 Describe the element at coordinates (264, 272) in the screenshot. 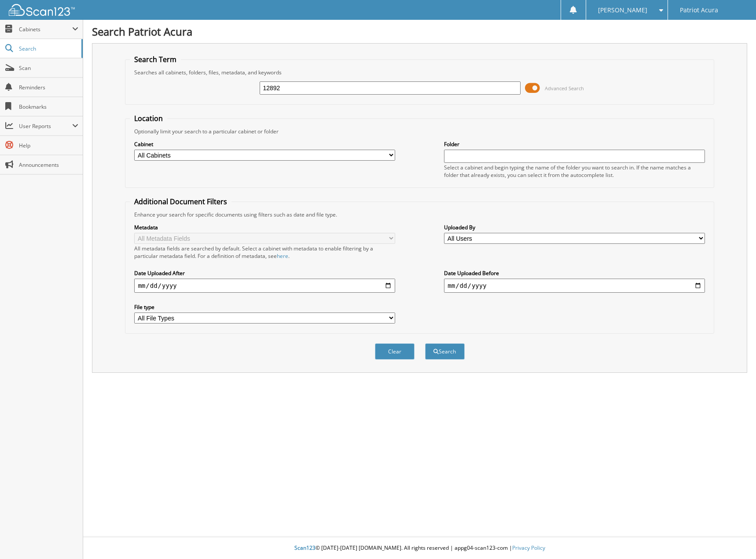

I see `label: Date Uploaded After` at that location.